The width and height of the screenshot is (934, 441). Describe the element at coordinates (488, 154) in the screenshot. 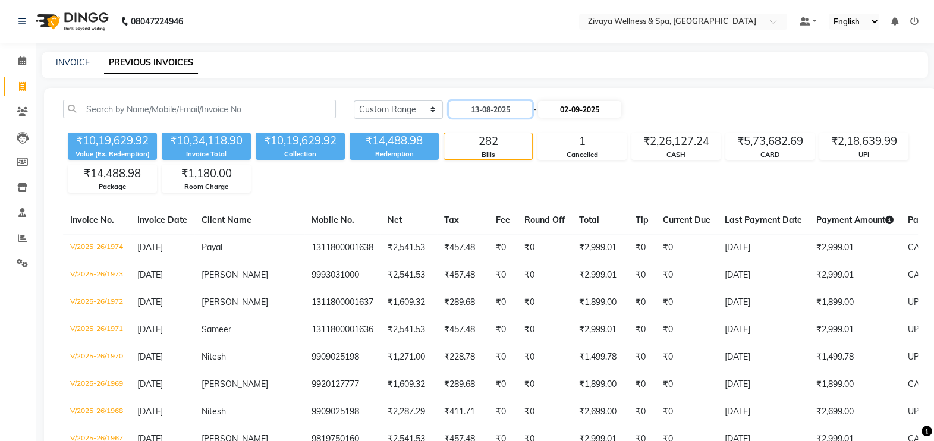

I see `div: Bills` at that location.